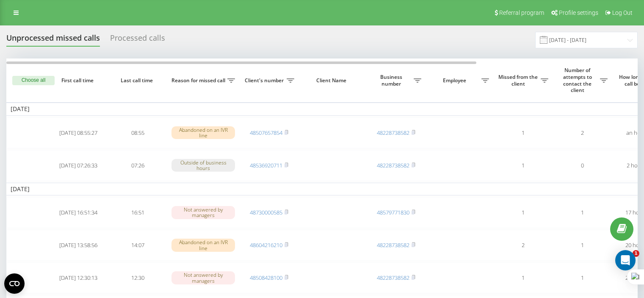 Image resolution: width=644 pixels, height=298 pixels. What do you see at coordinates (137, 165) in the screenshot?
I see `td: 07:26` at bounding box center [137, 165].